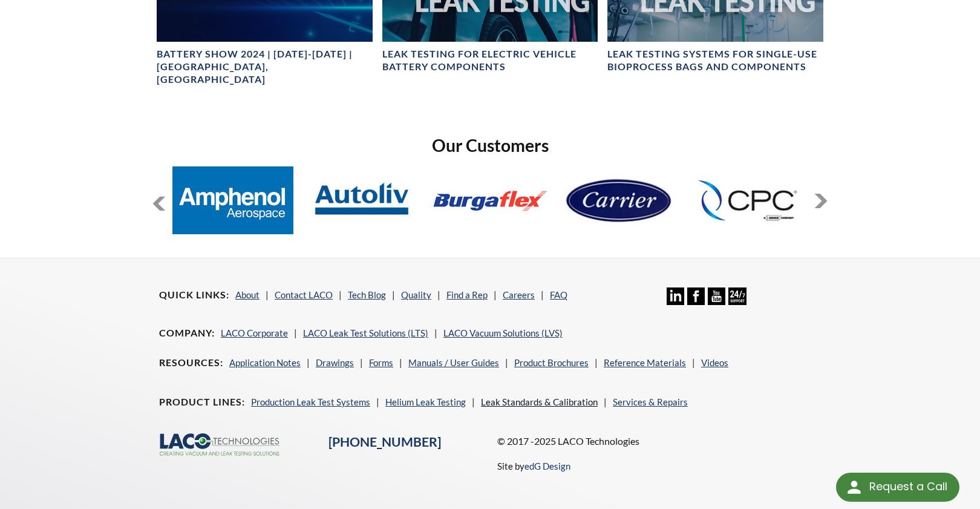  I want to click on a: Forms, so click(382, 362).